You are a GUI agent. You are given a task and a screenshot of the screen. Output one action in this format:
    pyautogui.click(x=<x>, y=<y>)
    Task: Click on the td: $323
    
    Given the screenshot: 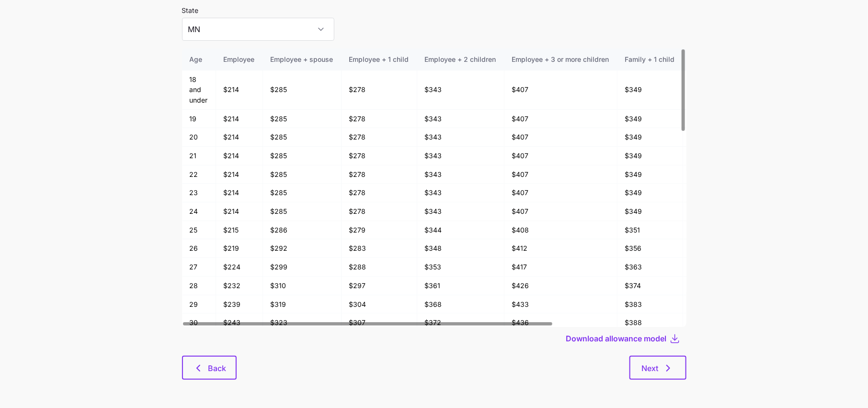 What is the action you would take?
    pyautogui.click(x=302, y=323)
    